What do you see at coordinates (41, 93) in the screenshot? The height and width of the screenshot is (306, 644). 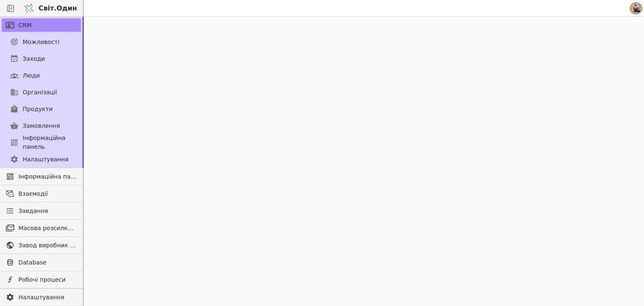 I see `a: Організації` at bounding box center [41, 93].